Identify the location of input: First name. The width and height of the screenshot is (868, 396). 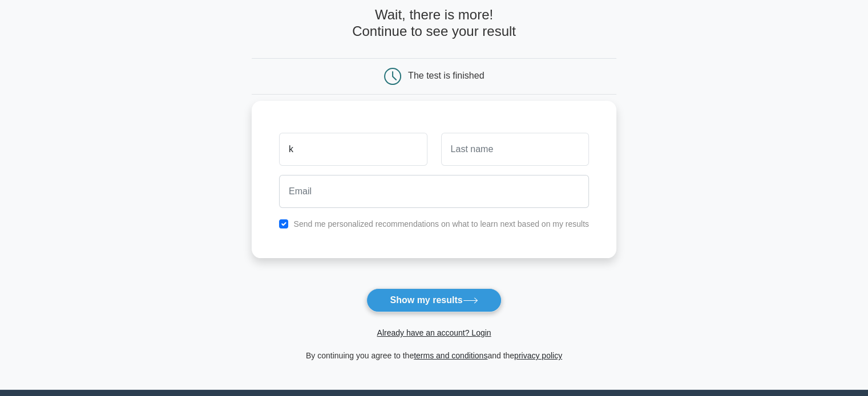
(353, 150).